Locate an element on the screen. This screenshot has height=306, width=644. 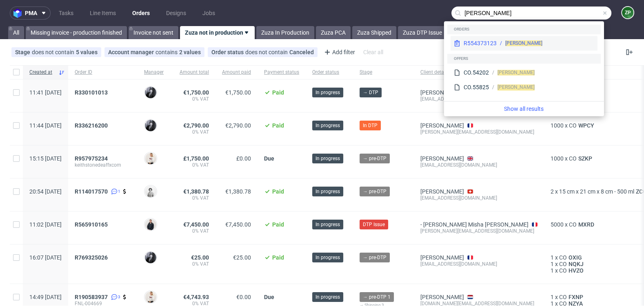
span: OXIG is located at coordinates (575, 258).